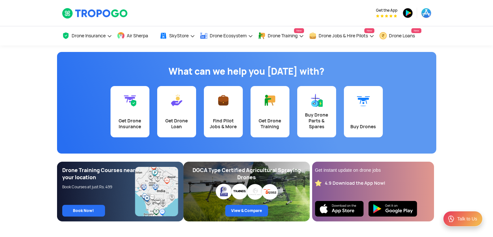  Describe the element at coordinates (363, 100) in the screenshot. I see `img: Buy Drones` at that location.